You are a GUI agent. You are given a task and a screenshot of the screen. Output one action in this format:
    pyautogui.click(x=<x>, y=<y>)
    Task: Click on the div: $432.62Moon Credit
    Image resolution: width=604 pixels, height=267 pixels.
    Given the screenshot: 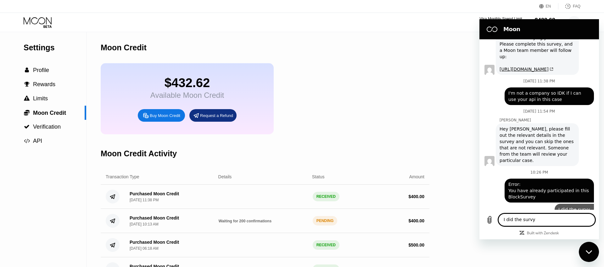 What is the action you would take?
    pyautogui.click(x=545, y=22)
    